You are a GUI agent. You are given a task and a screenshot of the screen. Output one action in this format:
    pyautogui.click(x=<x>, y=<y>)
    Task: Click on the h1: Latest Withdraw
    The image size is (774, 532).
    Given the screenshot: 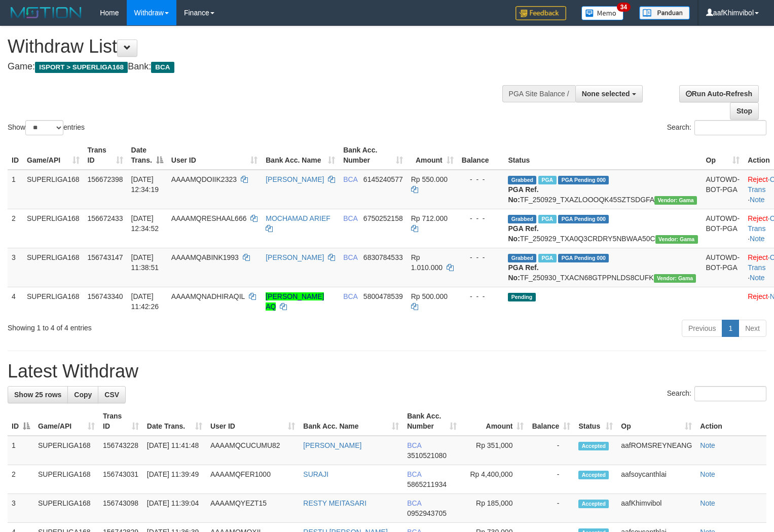 What is the action you would take?
    pyautogui.click(x=387, y=371)
    